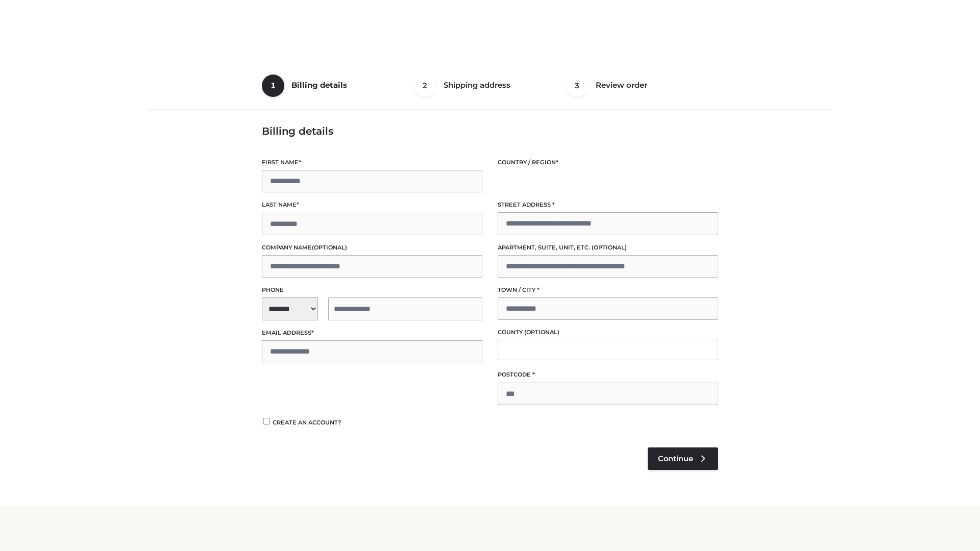 The image size is (980, 551). I want to click on a: Continue, so click(683, 458).